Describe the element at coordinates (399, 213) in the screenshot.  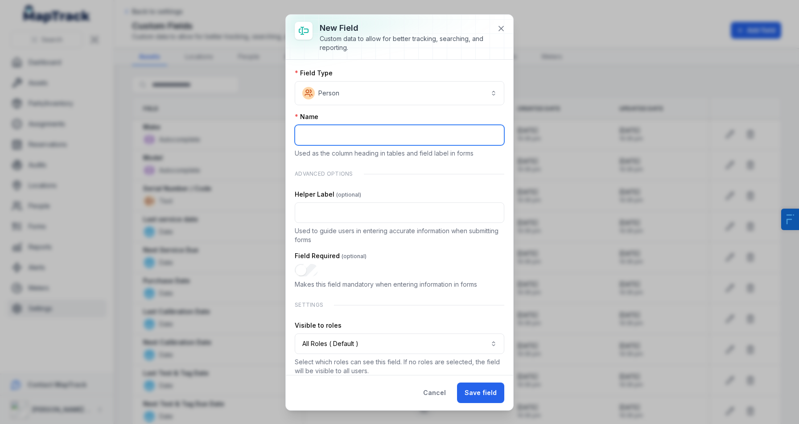
I see `input: :r7a:-form-item-label` at that location.